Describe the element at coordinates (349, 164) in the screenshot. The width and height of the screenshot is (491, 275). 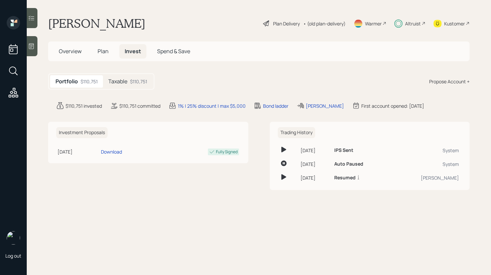
I see `h6: Auto Paused` at that location.